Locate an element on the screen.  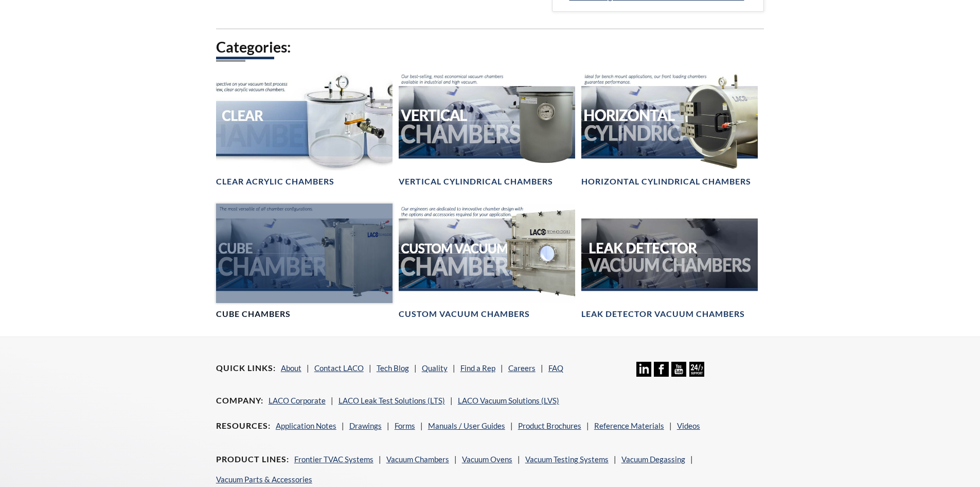
a: LACO Corporate is located at coordinates (297, 400).